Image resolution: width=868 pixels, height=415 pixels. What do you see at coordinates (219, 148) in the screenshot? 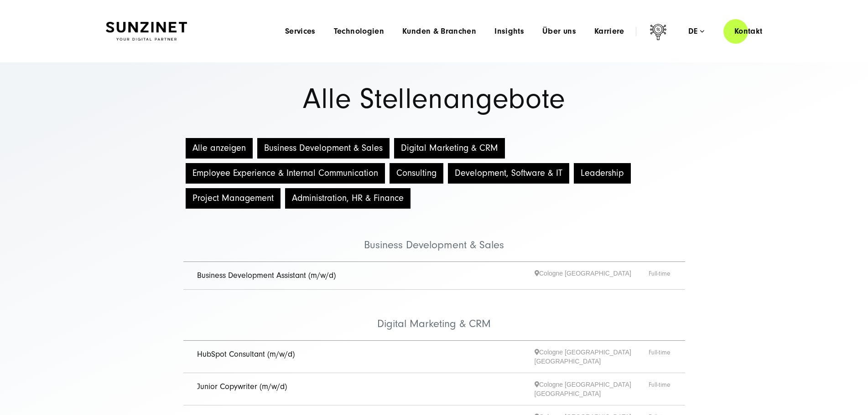
I see `button: Alle anzeigen` at bounding box center [219, 148].